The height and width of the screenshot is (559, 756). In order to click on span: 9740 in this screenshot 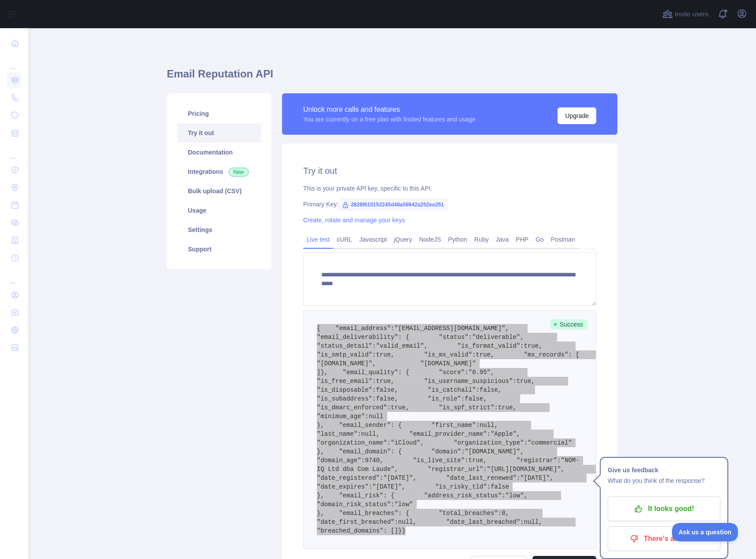, I will do `click(372, 460)`.